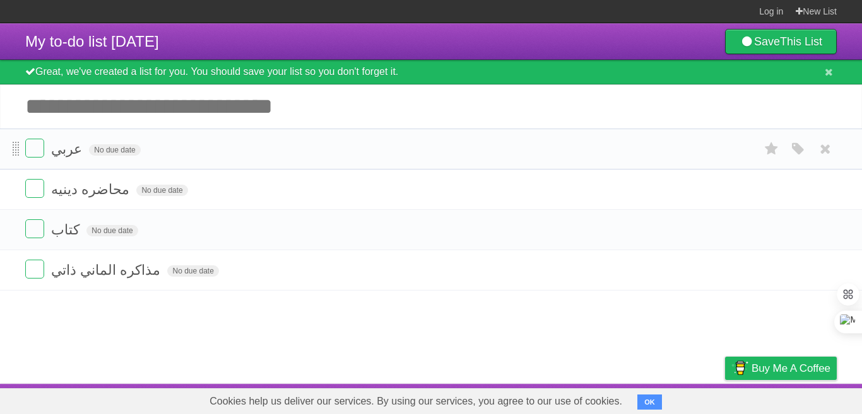 The width and height of the screenshot is (862, 414). I want to click on span: Buy me a coffee, so click(790, 368).